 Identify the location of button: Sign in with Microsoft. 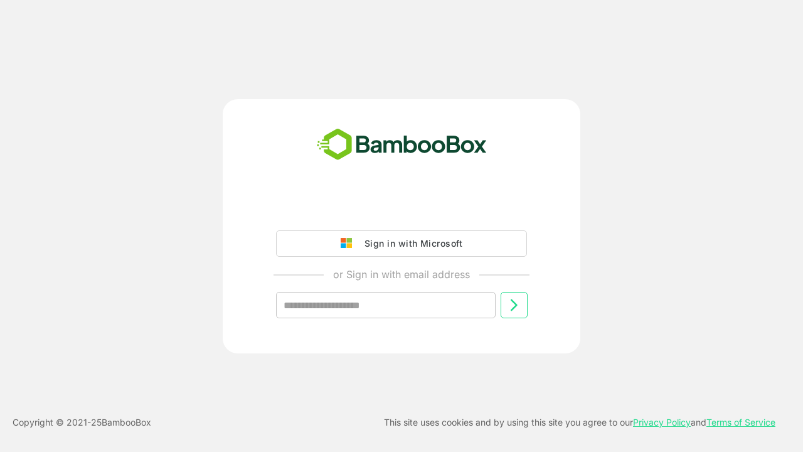
(402, 244).